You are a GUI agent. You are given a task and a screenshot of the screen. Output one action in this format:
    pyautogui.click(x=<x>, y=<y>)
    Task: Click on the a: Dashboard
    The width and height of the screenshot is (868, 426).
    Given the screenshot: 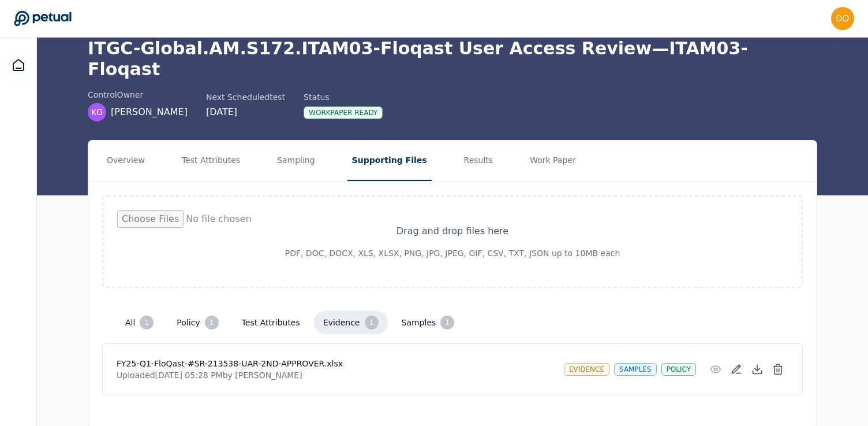 What is the action you would take?
    pyautogui.click(x=18, y=66)
    